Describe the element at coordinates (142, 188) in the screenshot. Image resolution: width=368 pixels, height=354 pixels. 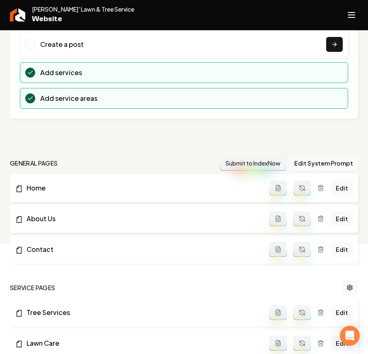
I see `a: Home` at that location.